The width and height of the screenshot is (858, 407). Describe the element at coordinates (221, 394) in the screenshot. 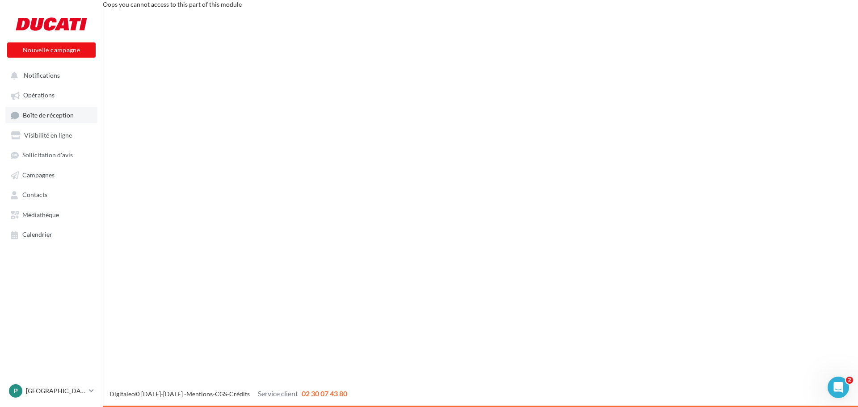

I see `a: CGS` at that location.